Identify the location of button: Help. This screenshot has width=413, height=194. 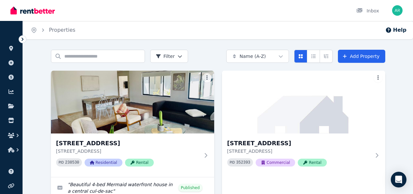
(396, 30).